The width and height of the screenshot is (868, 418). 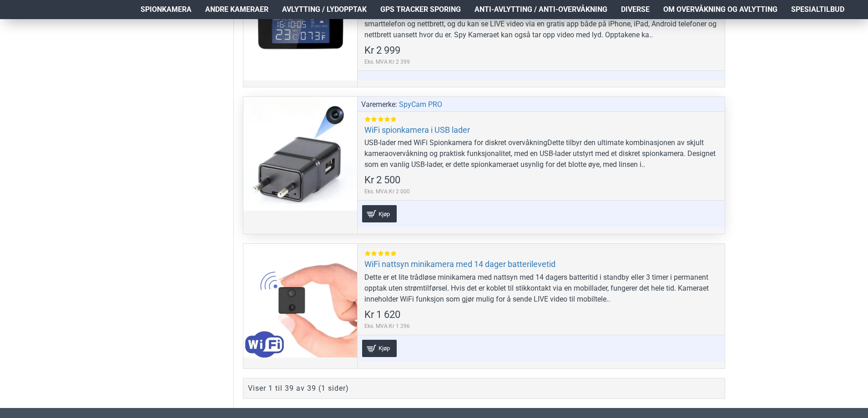 What do you see at coordinates (387, 326) in the screenshot?
I see `span: Eks. MVA:Kr 1 296` at bounding box center [387, 326].